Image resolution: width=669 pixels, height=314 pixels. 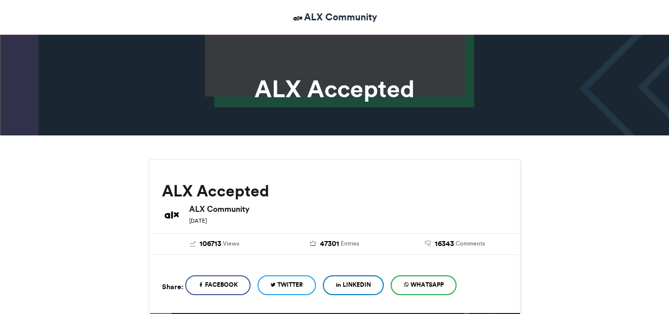 What do you see at coordinates (221, 284) in the screenshot?
I see `span: Facebook` at bounding box center [221, 284].